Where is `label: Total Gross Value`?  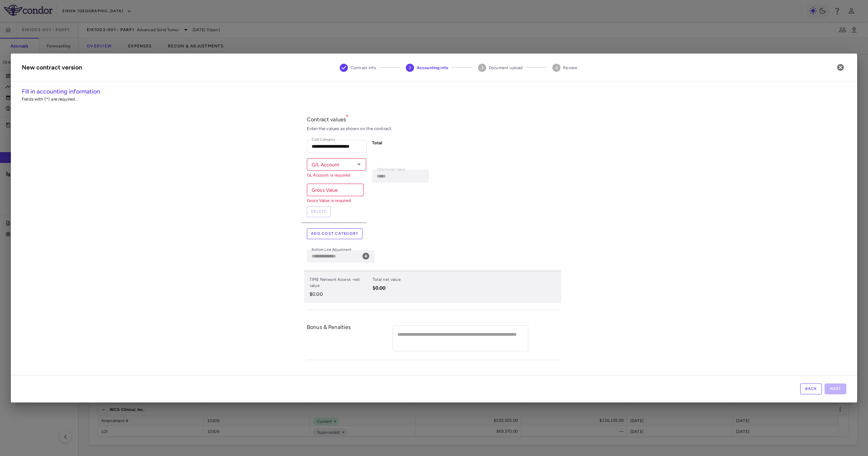
label: Total Gross Value is located at coordinates (391, 170).